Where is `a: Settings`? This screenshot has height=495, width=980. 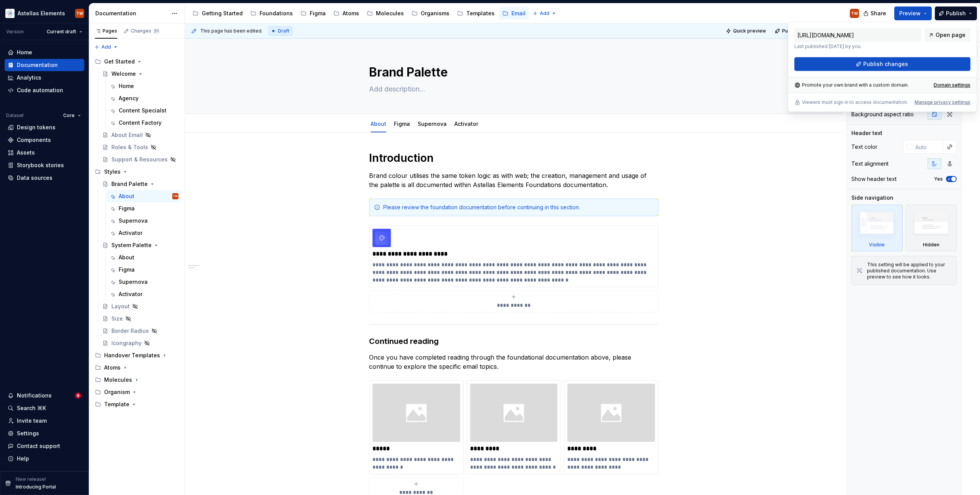 a: Settings is located at coordinates (44, 434).